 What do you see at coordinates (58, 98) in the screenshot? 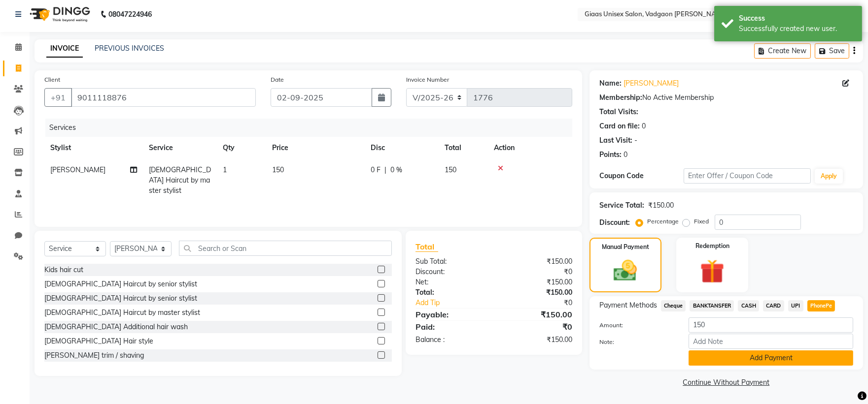
I see `button: +91` at bounding box center [58, 98].